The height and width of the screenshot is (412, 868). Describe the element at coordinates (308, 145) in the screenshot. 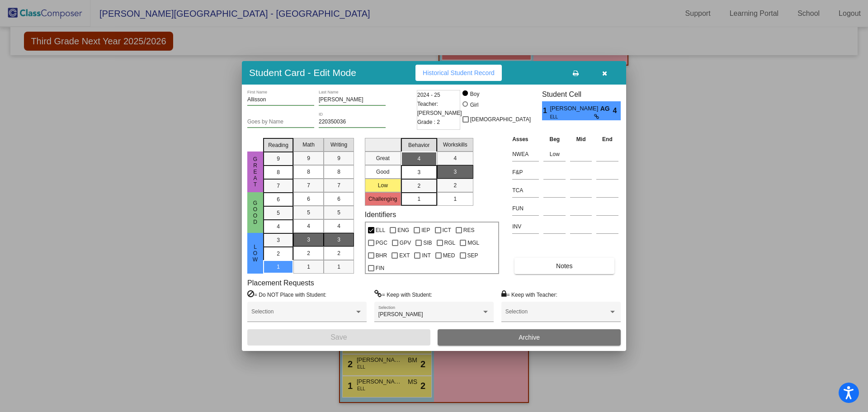

I see `span: Math` at that location.